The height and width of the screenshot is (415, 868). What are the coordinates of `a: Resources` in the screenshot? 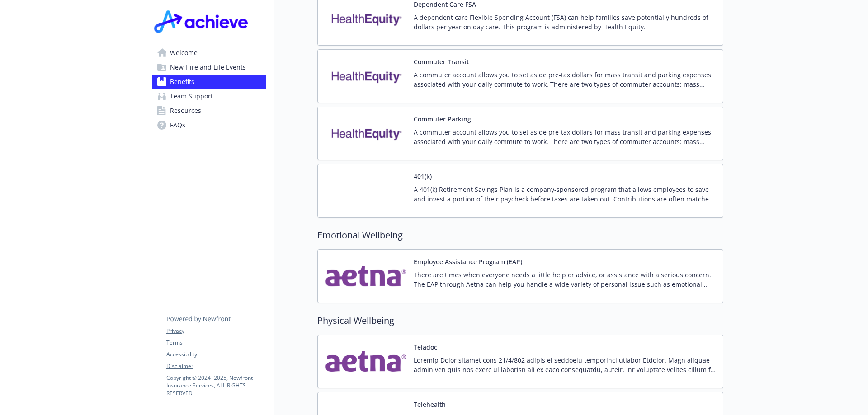 It's located at (209, 111).